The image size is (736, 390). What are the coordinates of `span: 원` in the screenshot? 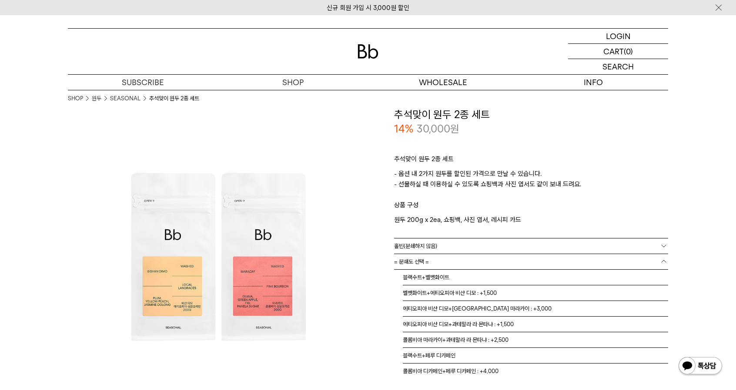 It's located at (454, 129).